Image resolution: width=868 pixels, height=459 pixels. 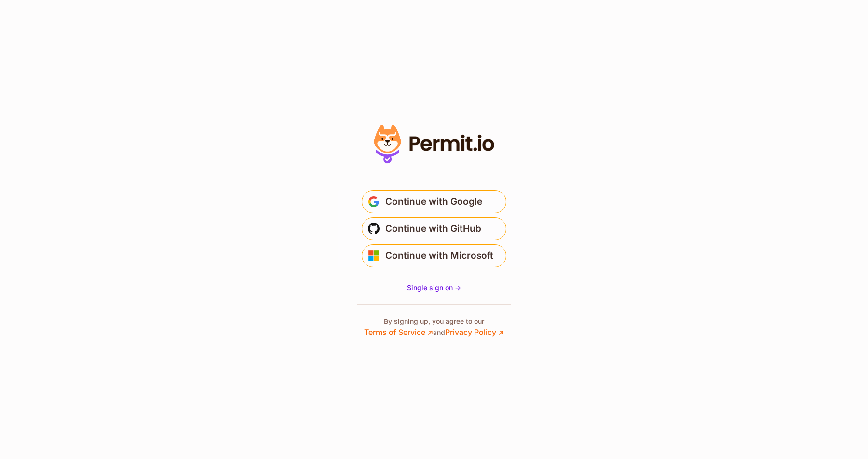 I want to click on span: Continue with Google, so click(x=433, y=202).